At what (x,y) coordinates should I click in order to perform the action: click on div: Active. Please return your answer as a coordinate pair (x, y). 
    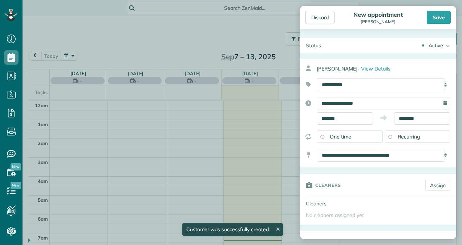
    Looking at the image, I should click on (436, 45).